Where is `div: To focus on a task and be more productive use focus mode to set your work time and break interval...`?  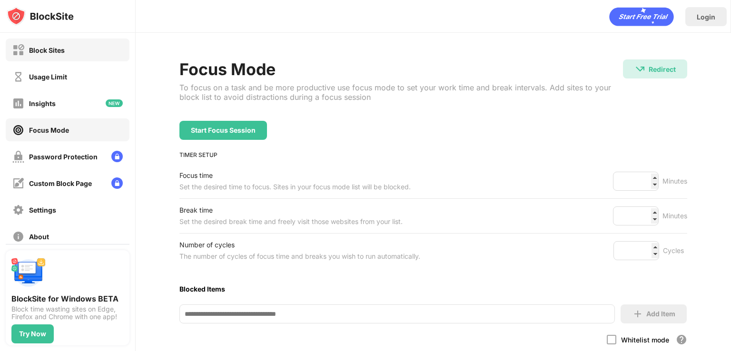
div: To focus on a task and be more productive use focus mode to set your work time and break interval... is located at coordinates (401, 92).